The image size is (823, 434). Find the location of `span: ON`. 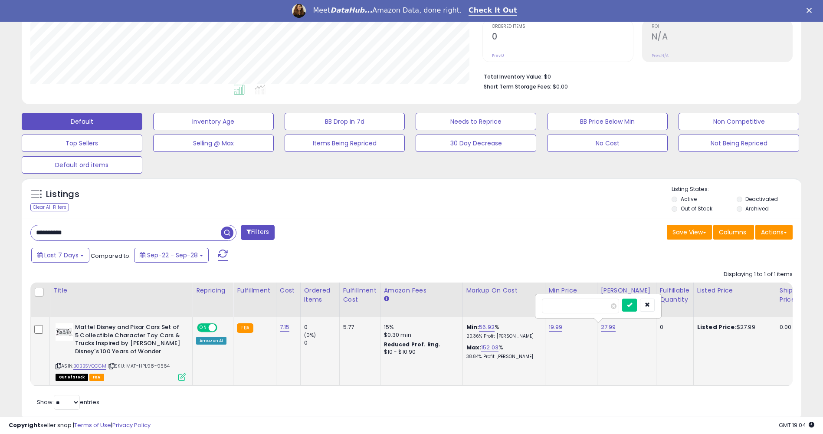

span: ON is located at coordinates (203, 328).